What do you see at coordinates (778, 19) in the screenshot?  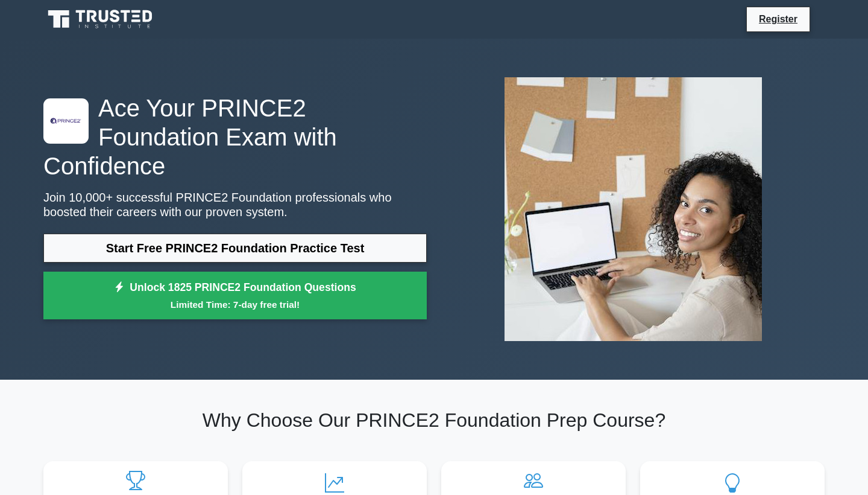 I see `a: Register` at bounding box center [778, 19].